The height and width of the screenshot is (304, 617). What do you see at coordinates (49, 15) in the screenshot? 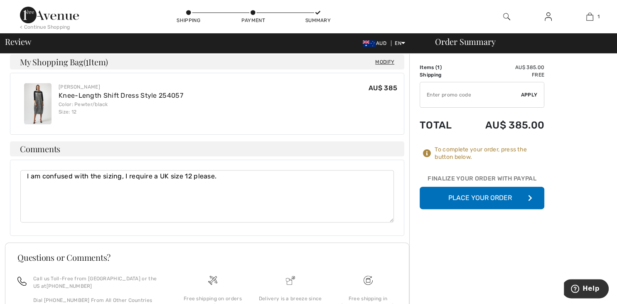
I see `img: 1ère Avenue` at bounding box center [49, 15].